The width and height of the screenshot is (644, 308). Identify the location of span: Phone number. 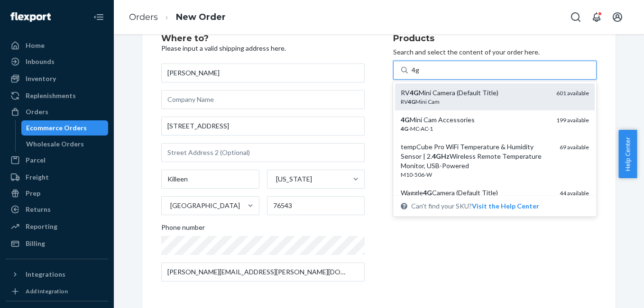
(183, 229).